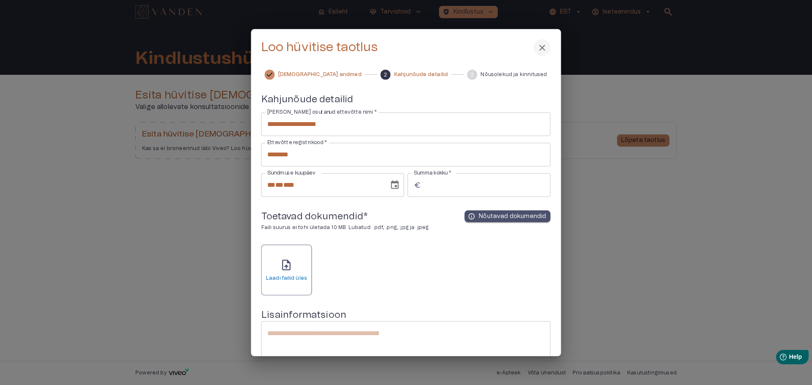  I want to click on text: 2, so click(385, 74).